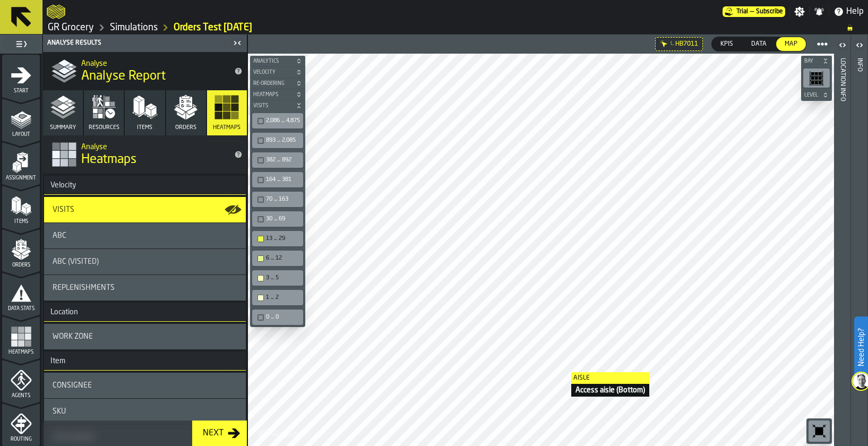  What do you see at coordinates (145, 186) in the screenshot?
I see `h3: title-section-Velocity` at bounding box center [145, 186].